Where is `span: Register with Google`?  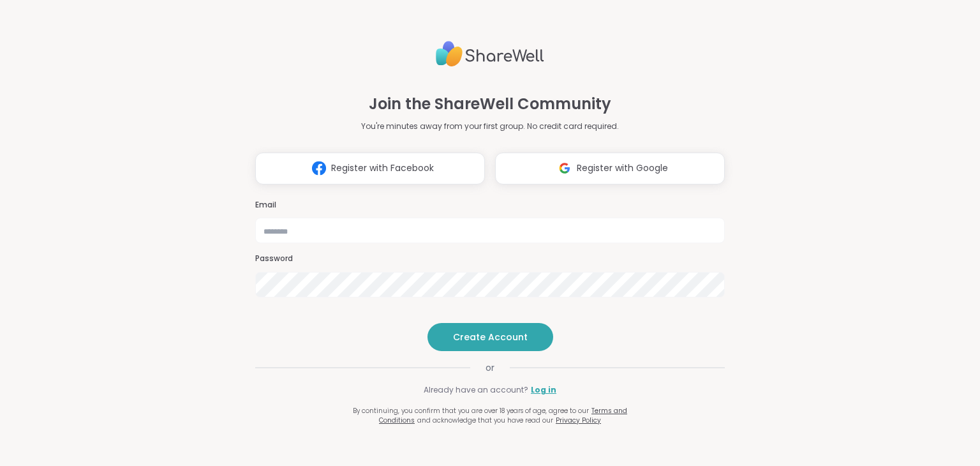
span: Register with Google is located at coordinates (622, 168).